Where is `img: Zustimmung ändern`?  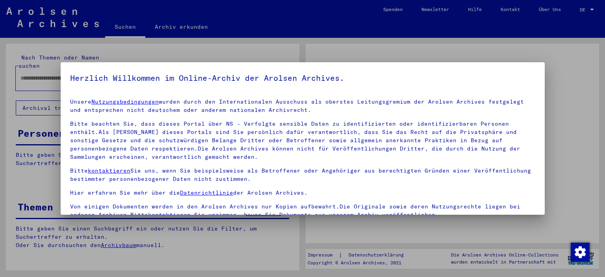
img: Zustimmung ändern is located at coordinates (580, 252).